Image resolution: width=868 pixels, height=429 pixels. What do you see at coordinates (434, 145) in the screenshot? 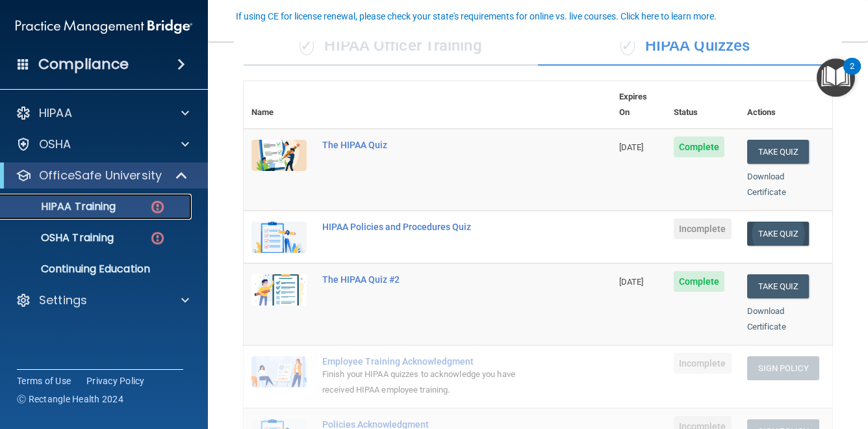
I see `div: The HIPAA Quiz` at bounding box center [434, 145].